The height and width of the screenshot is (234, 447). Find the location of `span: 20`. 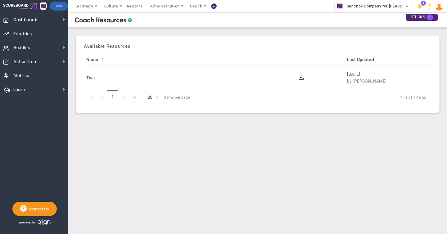

span: 20 is located at coordinates (148, 98).